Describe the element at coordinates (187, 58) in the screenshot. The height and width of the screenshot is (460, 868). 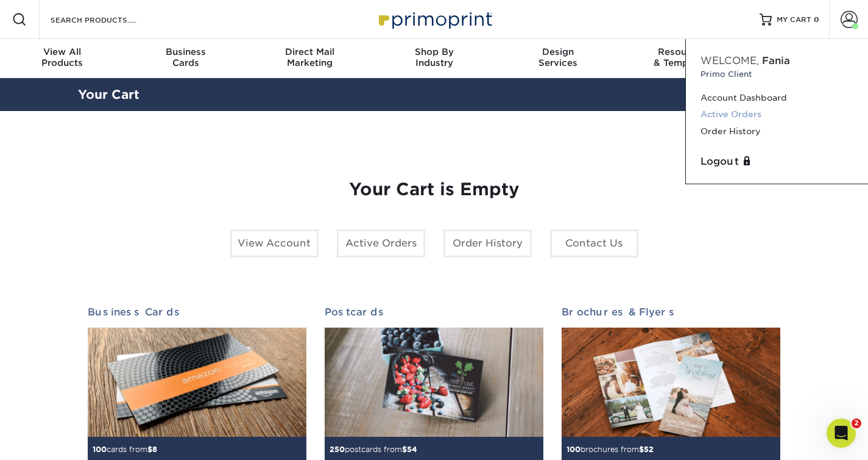
I see `a: BusinessCards` at that location.